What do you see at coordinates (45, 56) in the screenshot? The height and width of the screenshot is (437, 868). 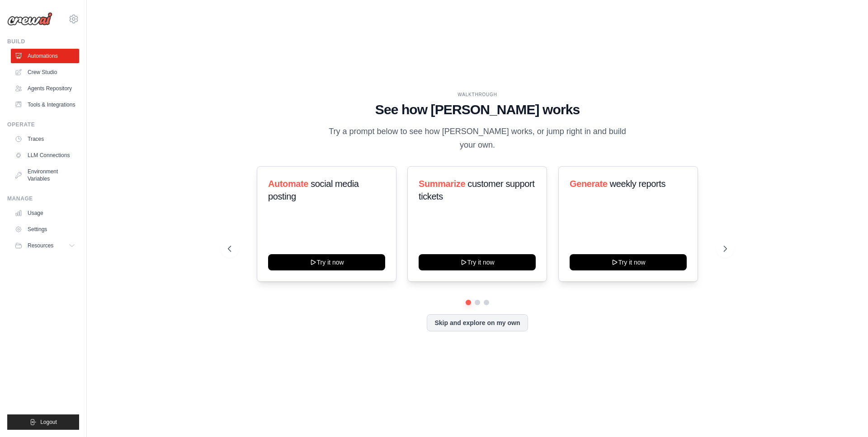 I see `a: Automations` at bounding box center [45, 56].